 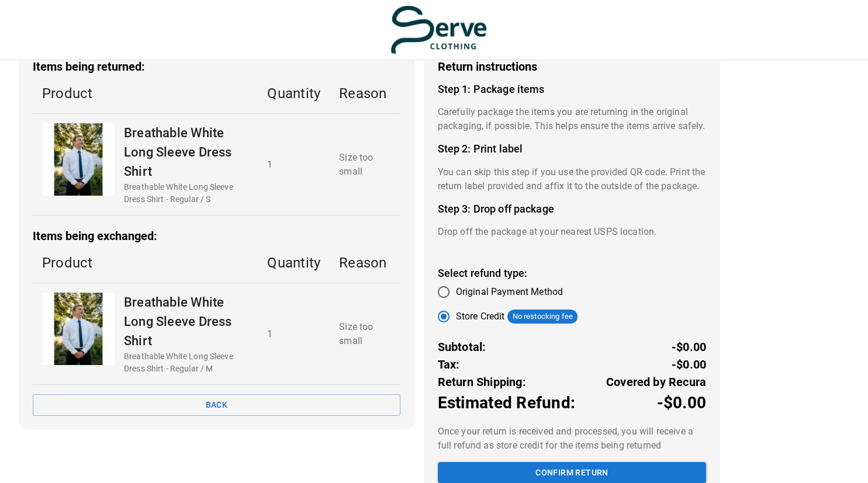 I want to click on h3: Items being exchanged:, so click(x=216, y=236).